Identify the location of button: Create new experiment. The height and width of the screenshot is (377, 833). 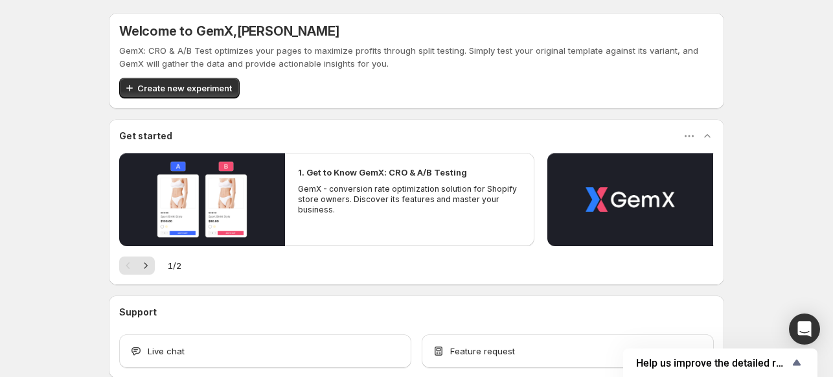
(179, 88).